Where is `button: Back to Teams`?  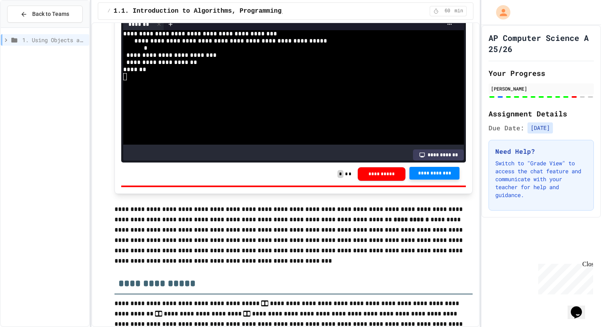 button: Back to Teams is located at coordinates (45, 14).